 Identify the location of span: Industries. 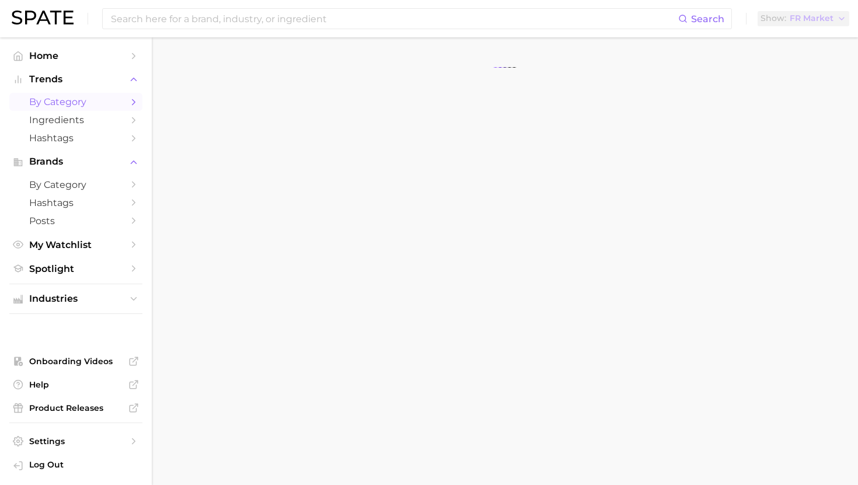
(76, 299).